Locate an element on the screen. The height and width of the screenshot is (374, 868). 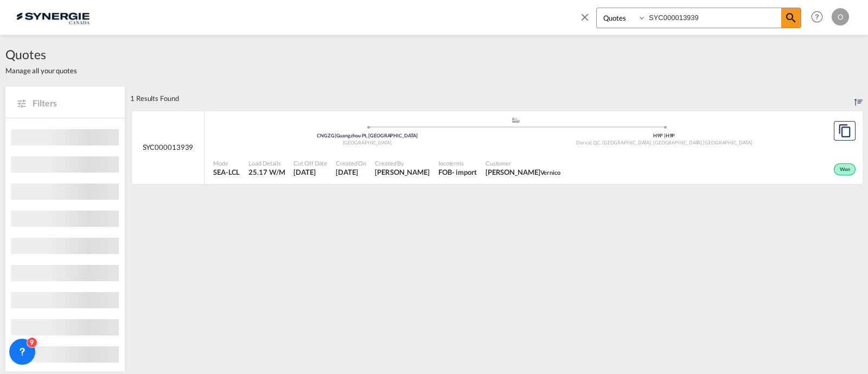
span: Customer is located at coordinates (523, 163).